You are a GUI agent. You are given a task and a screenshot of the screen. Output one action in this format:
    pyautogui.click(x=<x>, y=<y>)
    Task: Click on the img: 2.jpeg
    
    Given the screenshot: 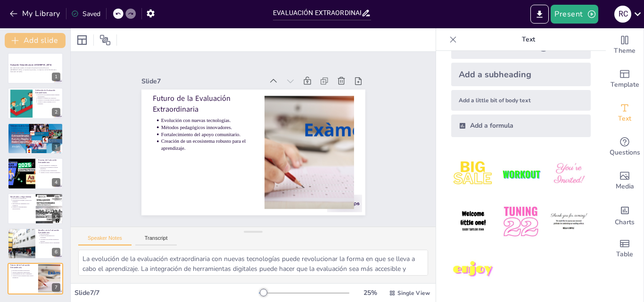 What is the action you would take?
    pyautogui.click(x=520, y=174)
    